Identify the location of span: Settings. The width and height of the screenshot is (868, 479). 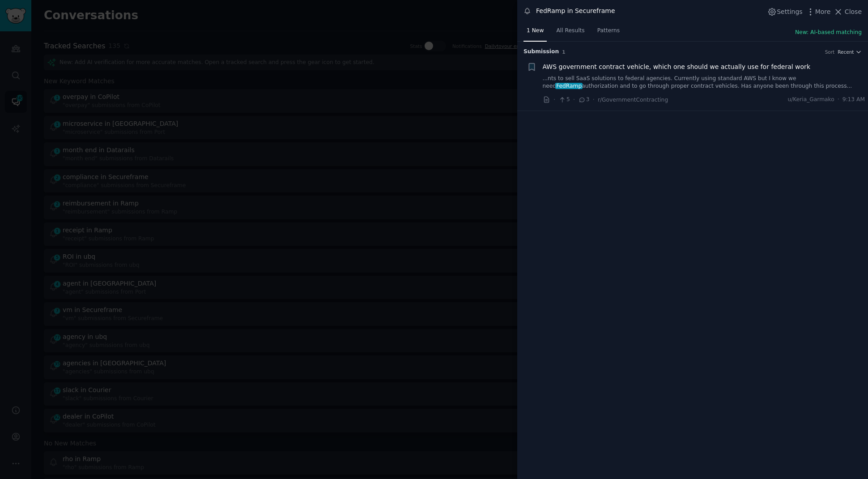
(789, 11).